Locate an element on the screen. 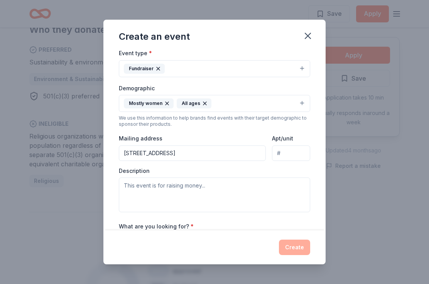  label: Description is located at coordinates (134, 171).